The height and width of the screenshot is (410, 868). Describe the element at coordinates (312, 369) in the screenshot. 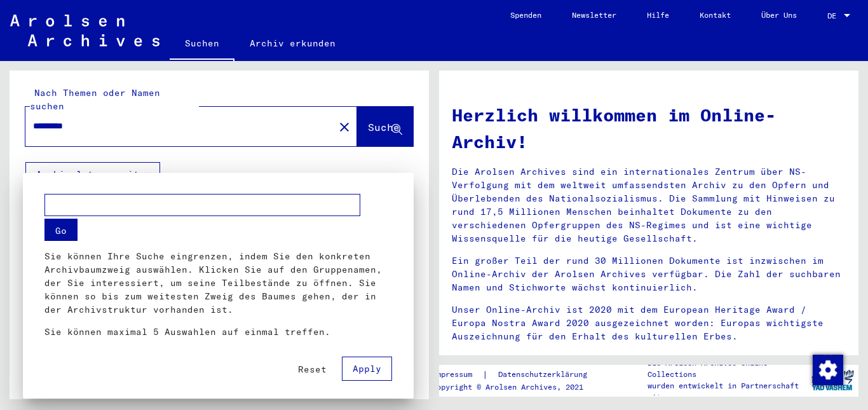

I see `button: Reset` at that location.